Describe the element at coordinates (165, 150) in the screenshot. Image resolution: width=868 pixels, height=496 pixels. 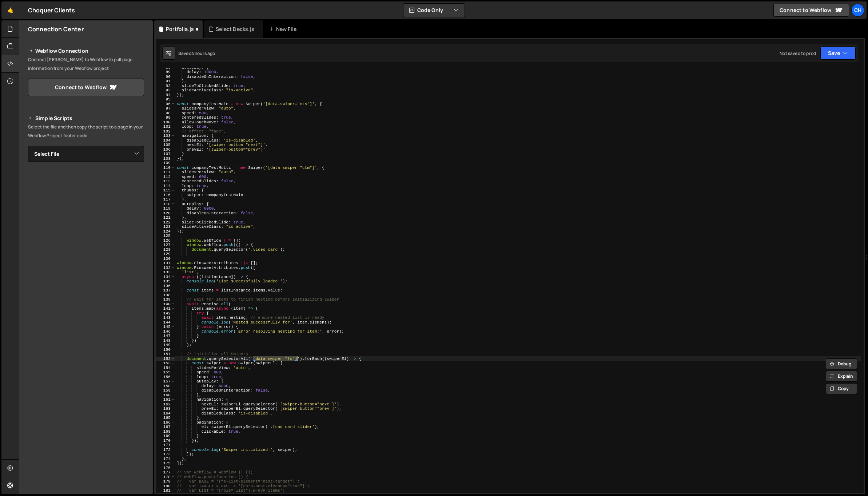
I see `div: 106` at that location.